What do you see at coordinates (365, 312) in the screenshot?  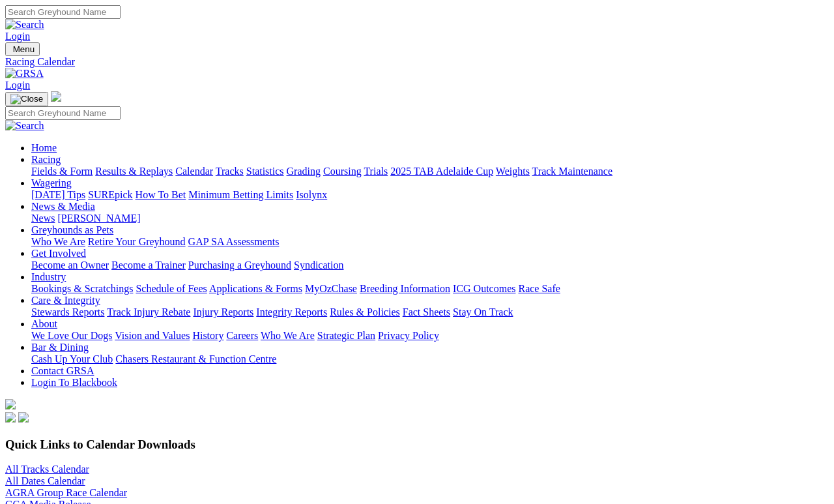 I see `a: Rules & Policies` at bounding box center [365, 312].